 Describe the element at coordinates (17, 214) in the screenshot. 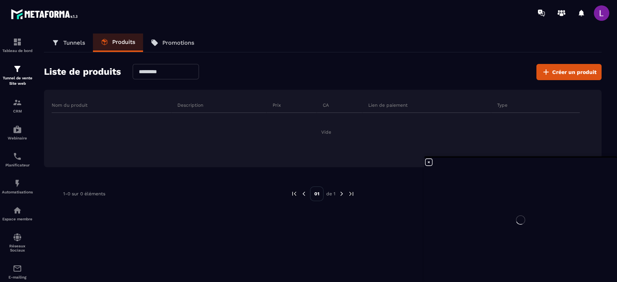

I see `a: automationsautomationsEspace membre` at that location.